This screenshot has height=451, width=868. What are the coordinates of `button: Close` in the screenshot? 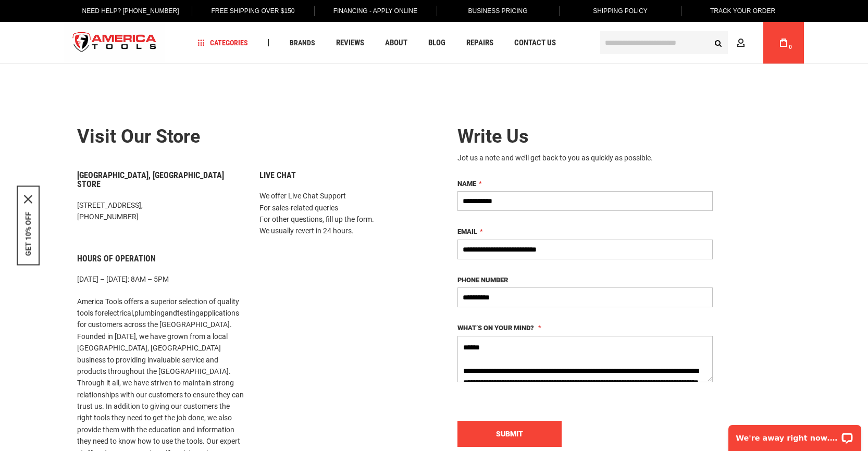 It's located at (28, 200).